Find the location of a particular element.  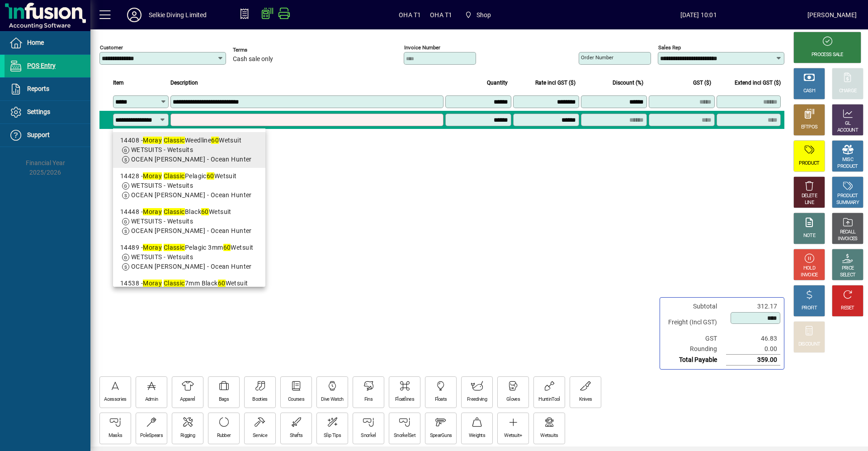

div: Fins is located at coordinates (369, 400).